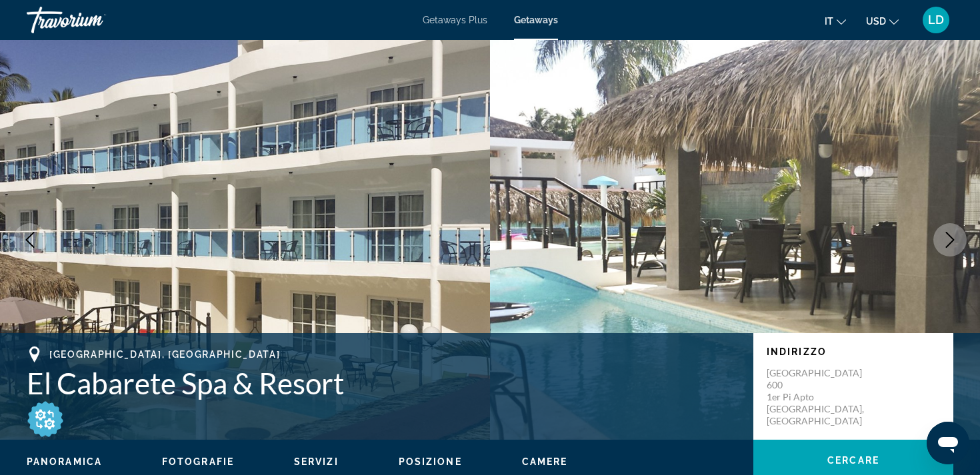 The image size is (980, 475). Describe the element at coordinates (64, 461) in the screenshot. I see `button: Panoramica` at that location.